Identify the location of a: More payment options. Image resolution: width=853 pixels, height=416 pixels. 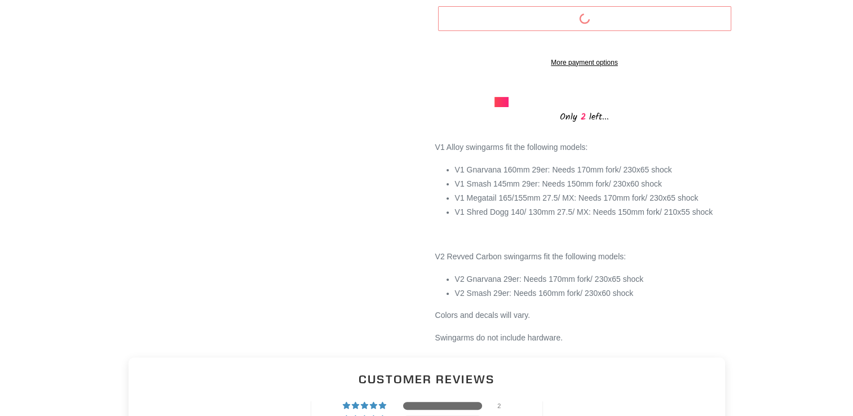
(585, 63).